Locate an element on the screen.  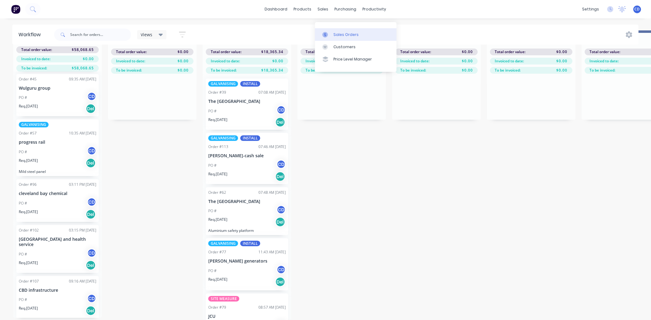
input: Search for orders... is located at coordinates (101, 35).